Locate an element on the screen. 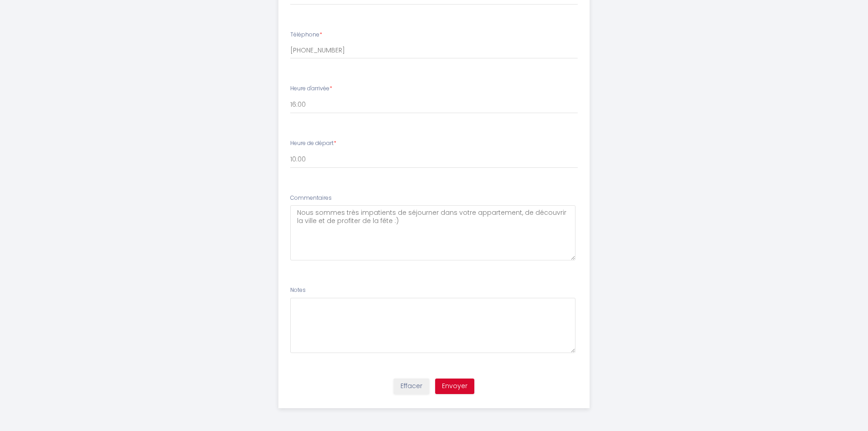 Image resolution: width=868 pixels, height=431 pixels. label: Notes is located at coordinates (298, 290).